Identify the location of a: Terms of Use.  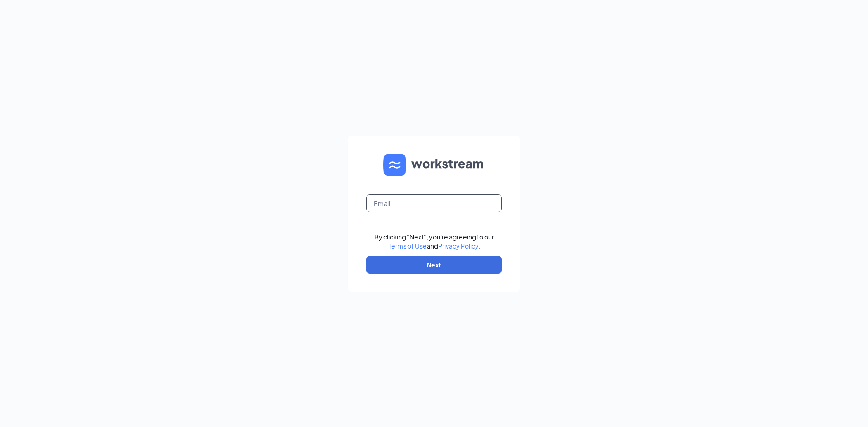
(408, 246).